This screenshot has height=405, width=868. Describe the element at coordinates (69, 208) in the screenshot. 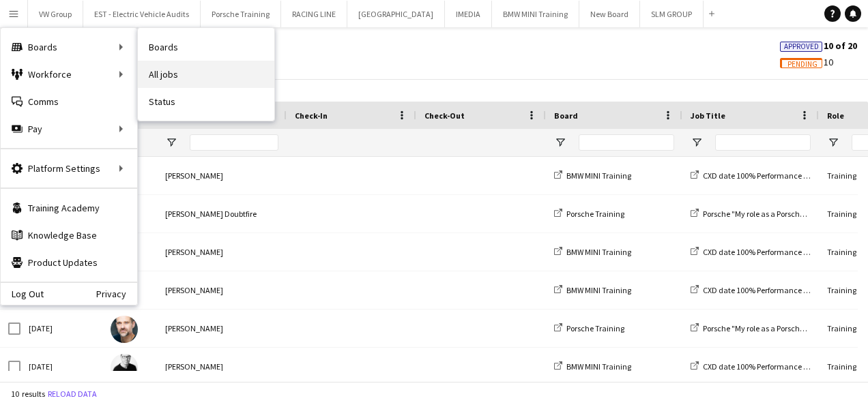

I see `a: Training Academy` at that location.